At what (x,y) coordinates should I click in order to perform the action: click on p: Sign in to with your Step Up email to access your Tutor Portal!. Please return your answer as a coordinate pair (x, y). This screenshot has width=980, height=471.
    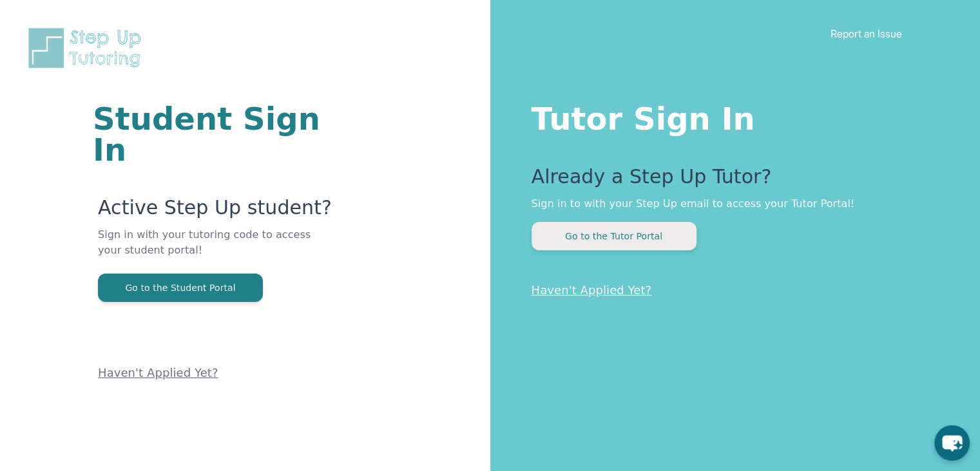
    Looking at the image, I should click on (730, 204).